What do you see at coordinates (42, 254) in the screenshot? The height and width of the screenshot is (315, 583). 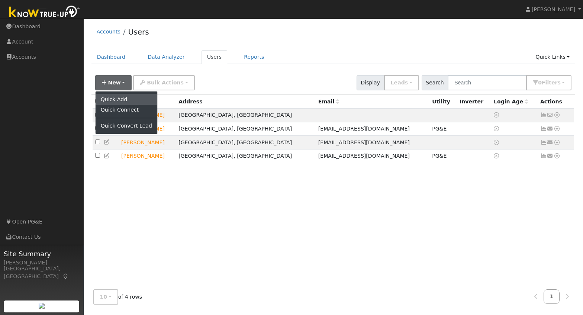 I see `span: Site Summary` at bounding box center [42, 254].